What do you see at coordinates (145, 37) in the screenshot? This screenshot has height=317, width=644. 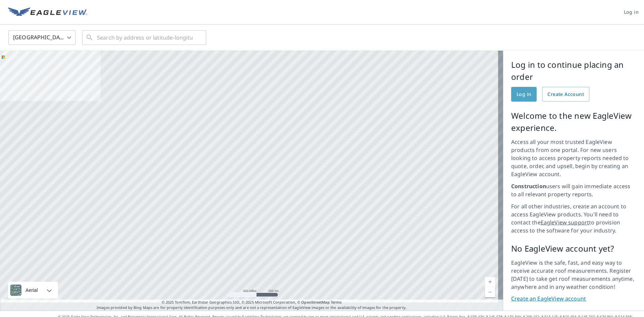 I see `input: Search by address or latitude-longitude` at bounding box center [145, 37].